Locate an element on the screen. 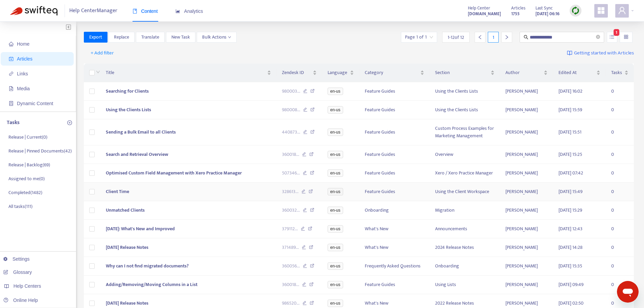  span: Author is located at coordinates (523, 72).